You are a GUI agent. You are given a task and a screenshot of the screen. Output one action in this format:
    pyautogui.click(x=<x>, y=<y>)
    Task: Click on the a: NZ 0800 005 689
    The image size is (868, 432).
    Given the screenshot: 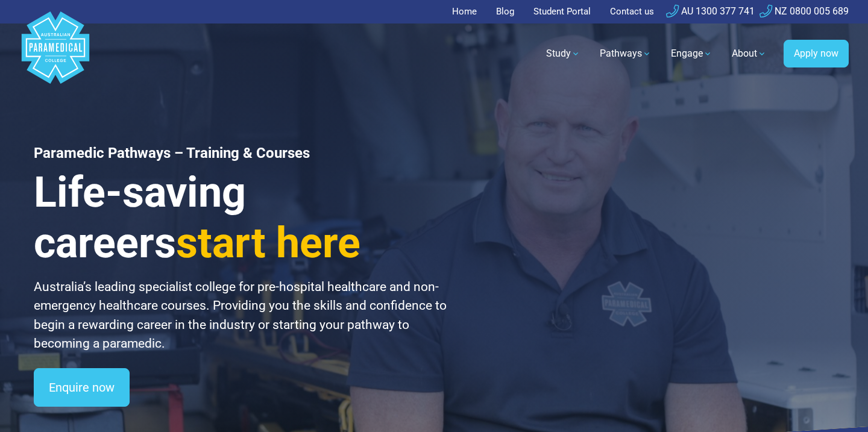 What is the action you would take?
    pyautogui.click(x=804, y=11)
    